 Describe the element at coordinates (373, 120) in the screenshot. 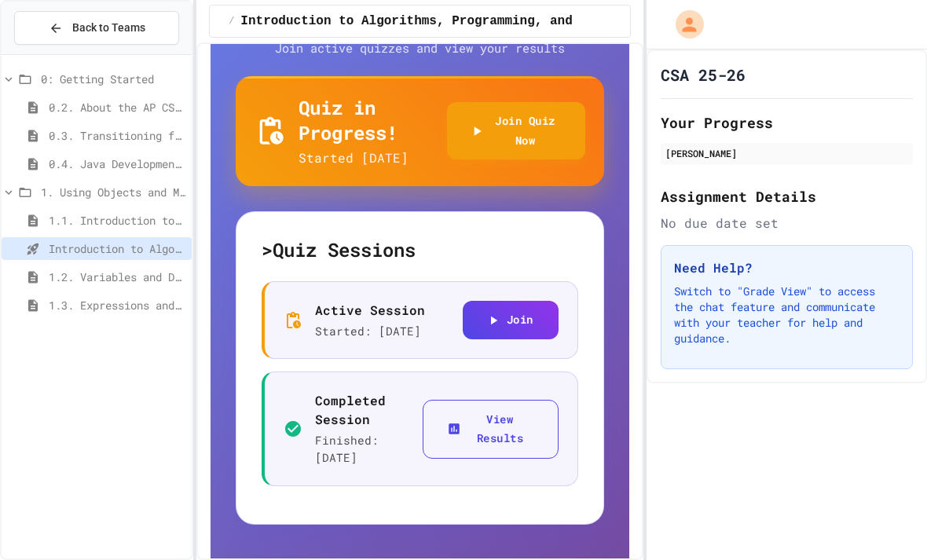

I see `h5: Quiz in Progress!` at that location.